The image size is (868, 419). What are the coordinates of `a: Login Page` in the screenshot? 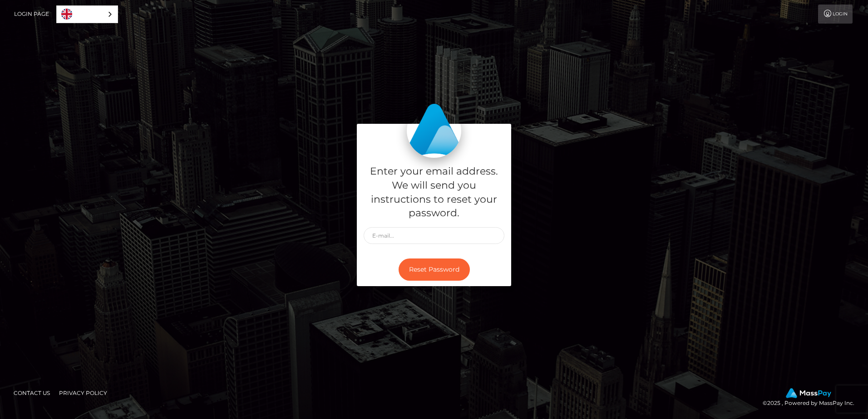 It's located at (31, 14).